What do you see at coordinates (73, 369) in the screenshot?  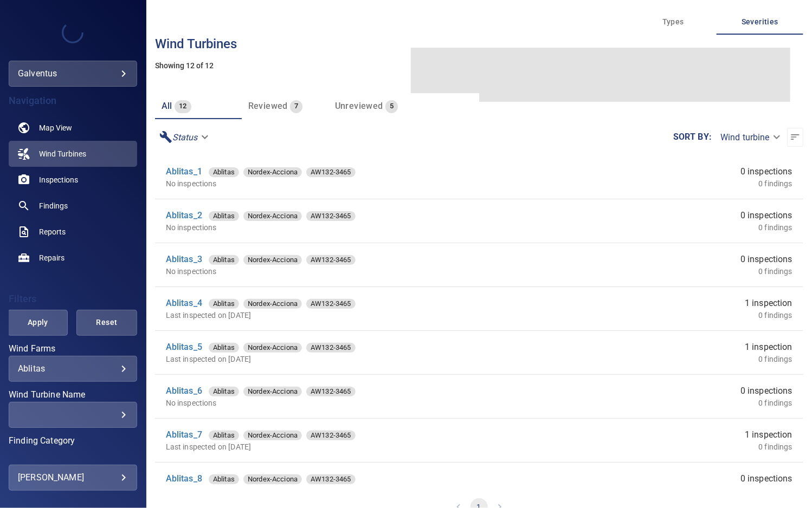 I see `div: Wind Farms` at bounding box center [73, 369].